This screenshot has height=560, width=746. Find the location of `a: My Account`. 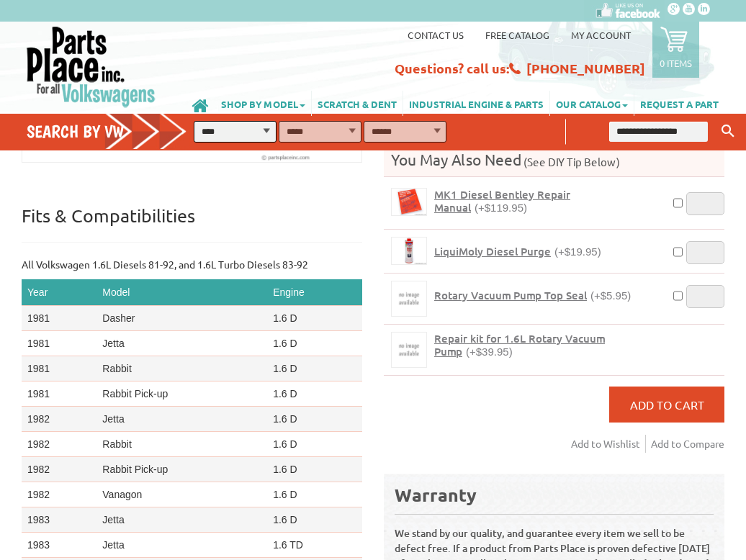

a: My Account is located at coordinates (601, 35).